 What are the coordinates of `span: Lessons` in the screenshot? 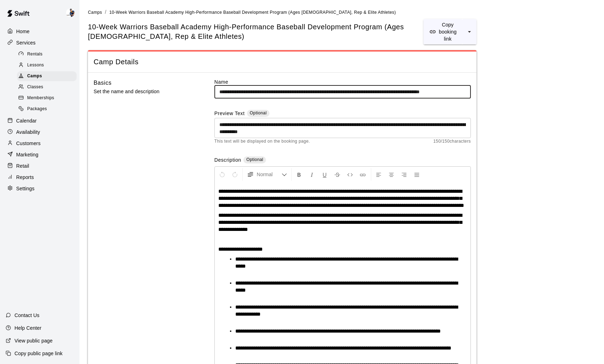 It's located at (35, 65).